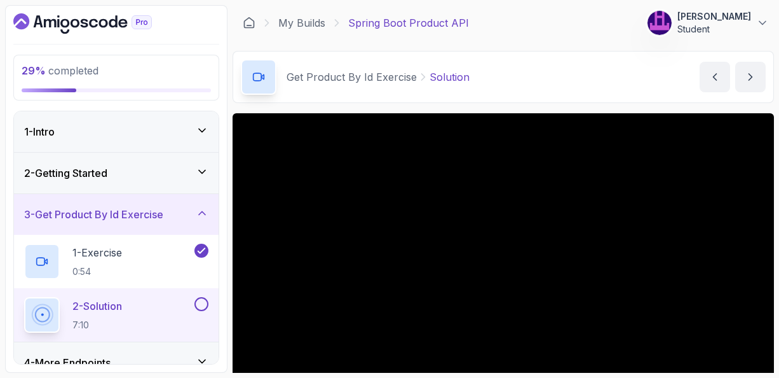 The width and height of the screenshot is (779, 378). I want to click on button: 2-Solution7:10, so click(116, 315).